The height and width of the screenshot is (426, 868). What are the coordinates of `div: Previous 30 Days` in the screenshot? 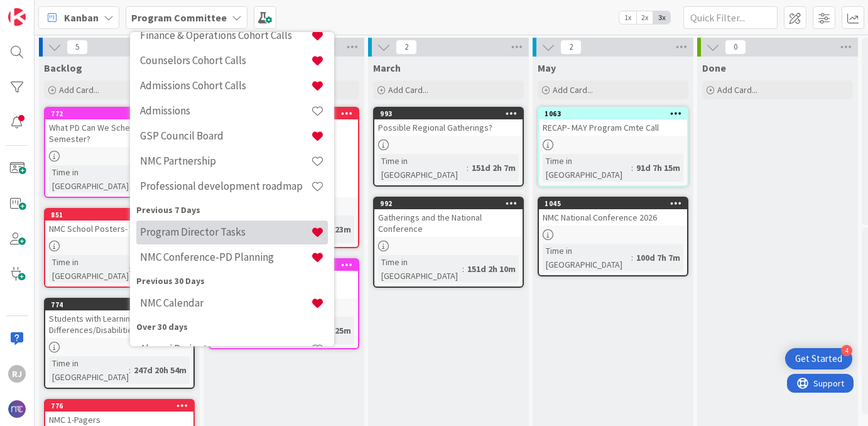 It's located at (232, 281).